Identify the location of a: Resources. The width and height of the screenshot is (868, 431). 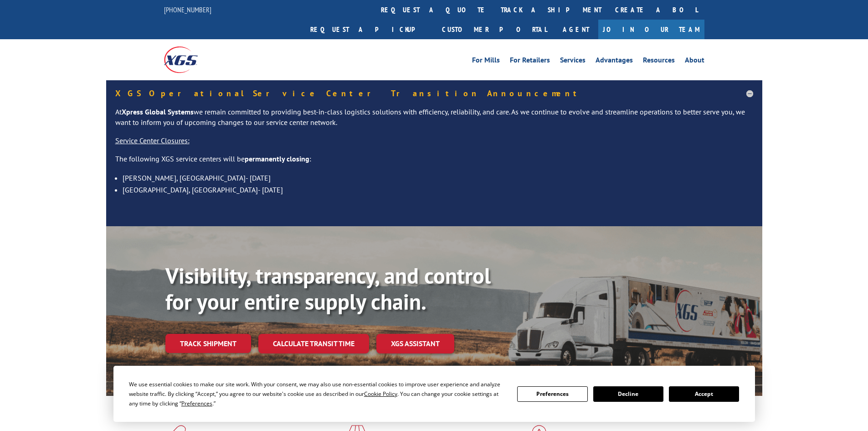
(659, 62).